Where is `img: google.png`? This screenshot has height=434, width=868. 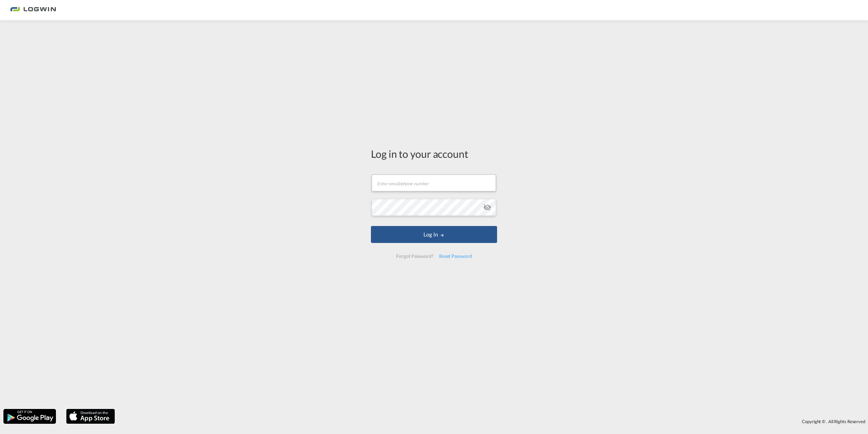 img: google.png is located at coordinates (30, 416).